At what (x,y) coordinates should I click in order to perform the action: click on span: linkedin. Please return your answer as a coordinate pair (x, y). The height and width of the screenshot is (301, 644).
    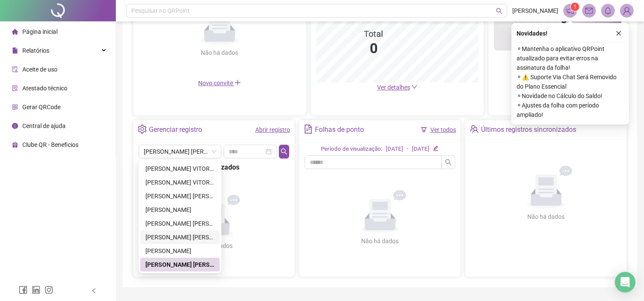
    Looking at the image, I should click on (36, 290).